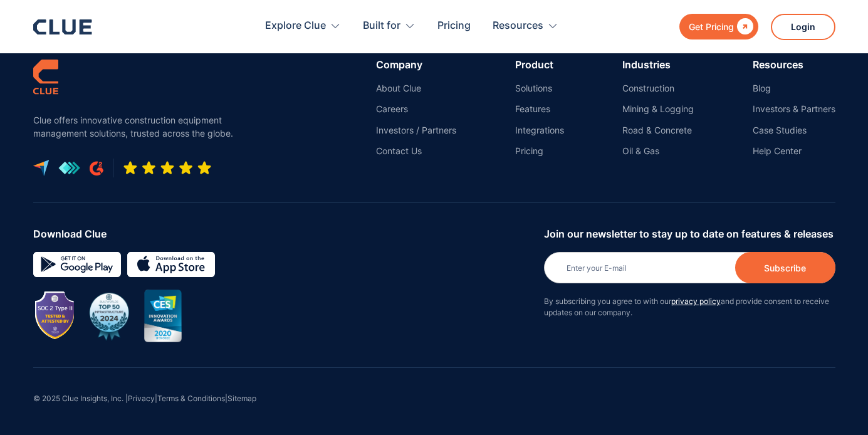  I want to click on a: Investors & Partners, so click(794, 109).